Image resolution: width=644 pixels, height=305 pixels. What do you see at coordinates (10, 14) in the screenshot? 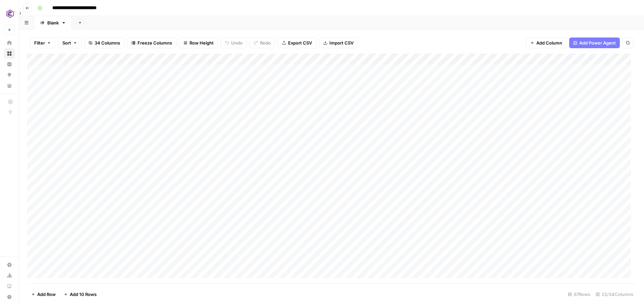
I see `img: Commvault Logo` at bounding box center [10, 14].